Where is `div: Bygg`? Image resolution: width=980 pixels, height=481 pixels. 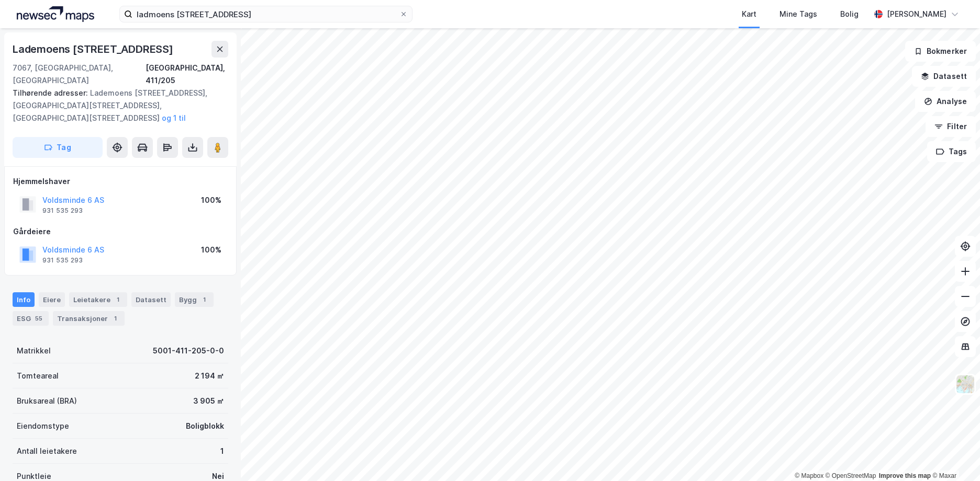
div: Bygg is located at coordinates (194, 300).